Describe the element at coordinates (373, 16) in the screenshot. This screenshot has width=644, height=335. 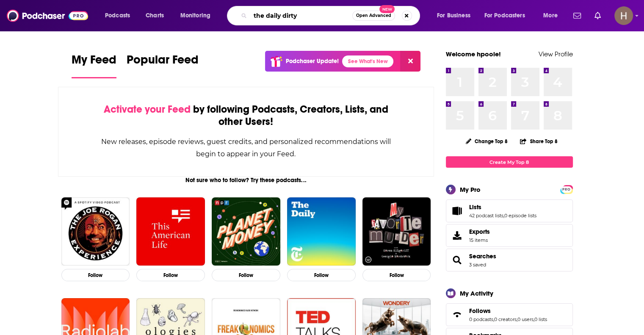
I see `span: Open Advanced` at that location.